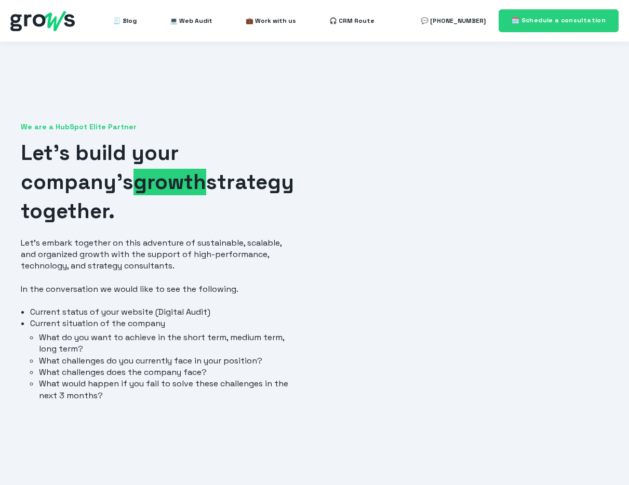 This screenshot has width=629, height=485. What do you see at coordinates (271, 21) in the screenshot?
I see `font: 💼 Work with us` at bounding box center [271, 21].